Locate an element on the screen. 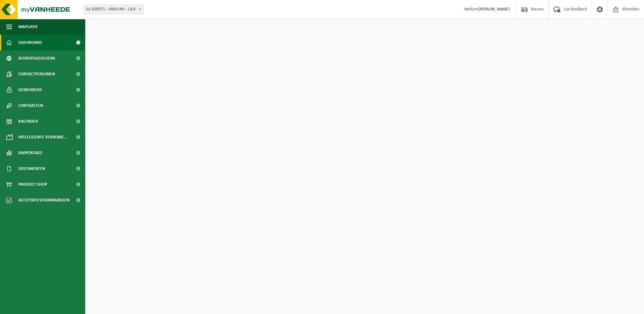  span: Kalender is located at coordinates (28, 121).